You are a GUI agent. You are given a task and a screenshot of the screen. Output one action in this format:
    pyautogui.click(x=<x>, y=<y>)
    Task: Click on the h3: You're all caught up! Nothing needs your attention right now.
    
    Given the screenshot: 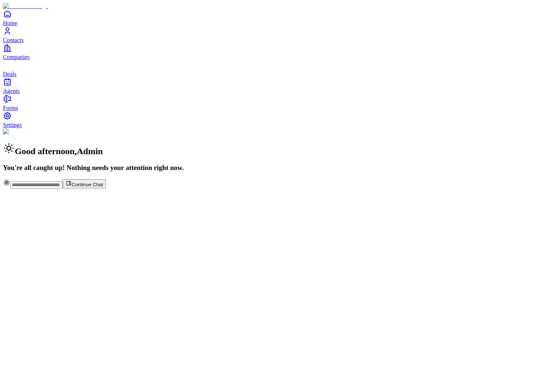 What is the action you would take?
    pyautogui.click(x=275, y=168)
    